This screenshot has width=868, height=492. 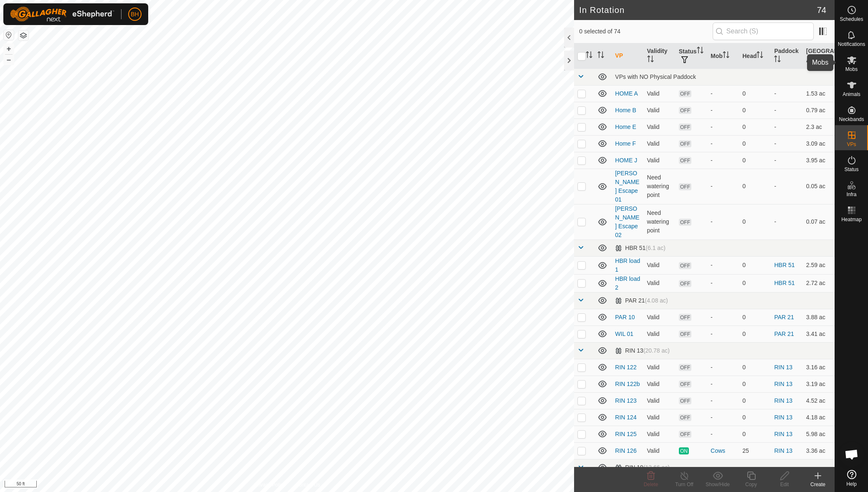 I want to click on div: HBR 51, so click(x=640, y=248).